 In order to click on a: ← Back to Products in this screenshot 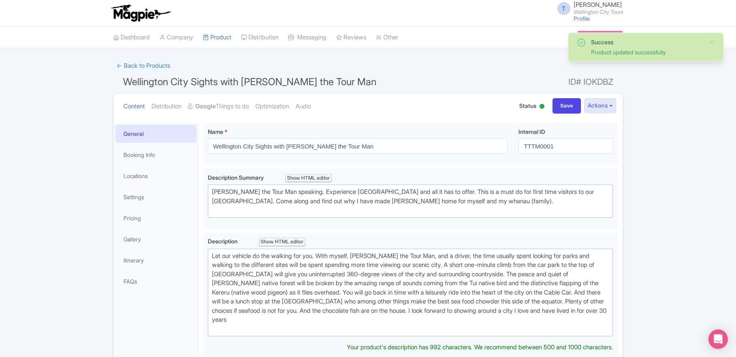, I will do `click(143, 66)`.